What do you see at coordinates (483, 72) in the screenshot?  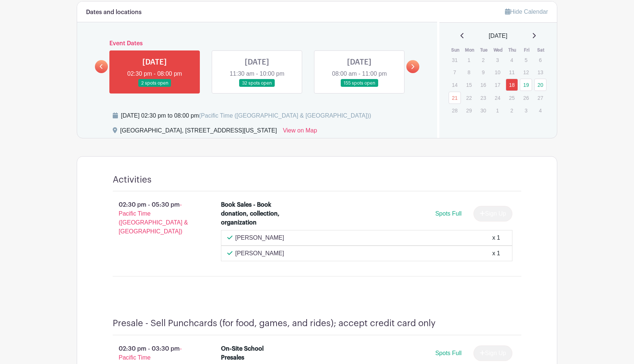 I see `p: 9` at bounding box center [483, 72].